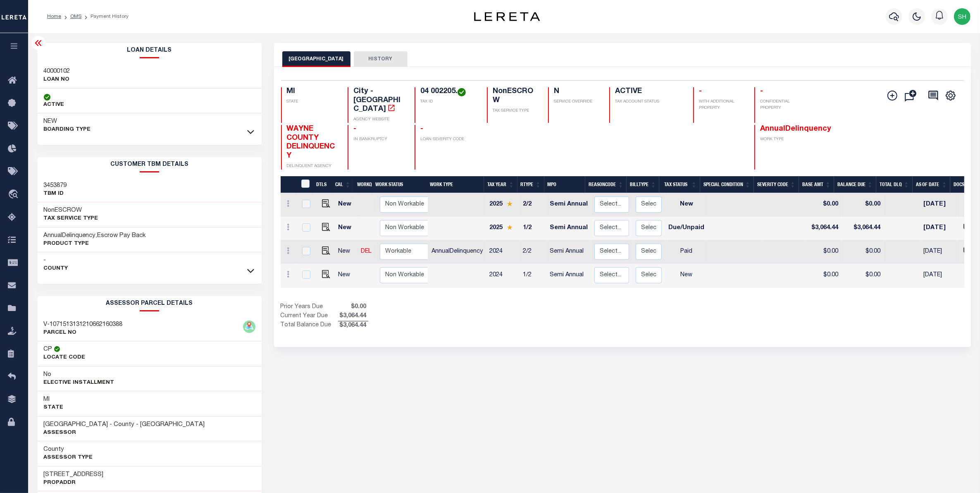  What do you see at coordinates (533, 228) in the screenshot?
I see `td: 1/2` at bounding box center [533, 228].